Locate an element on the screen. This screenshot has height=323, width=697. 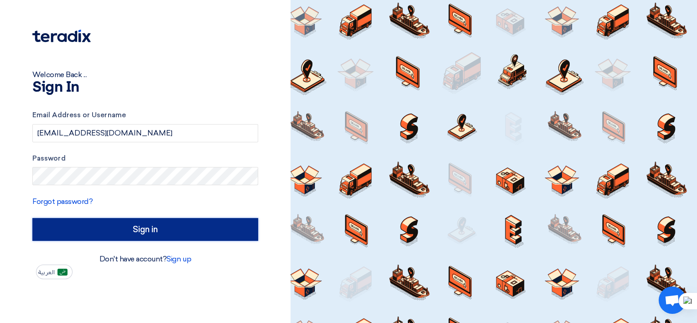
span: العربية is located at coordinates (47, 272).